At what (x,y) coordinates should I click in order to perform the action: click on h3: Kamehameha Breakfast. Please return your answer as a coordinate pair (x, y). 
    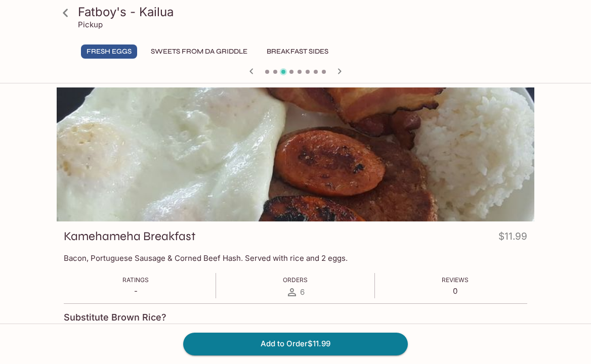
    Looking at the image, I should click on (129, 236).